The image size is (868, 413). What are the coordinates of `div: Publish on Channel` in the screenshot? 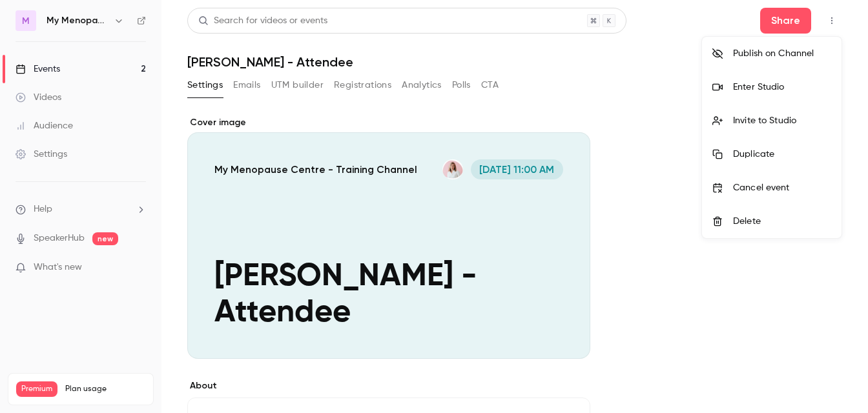 It's located at (783, 54).